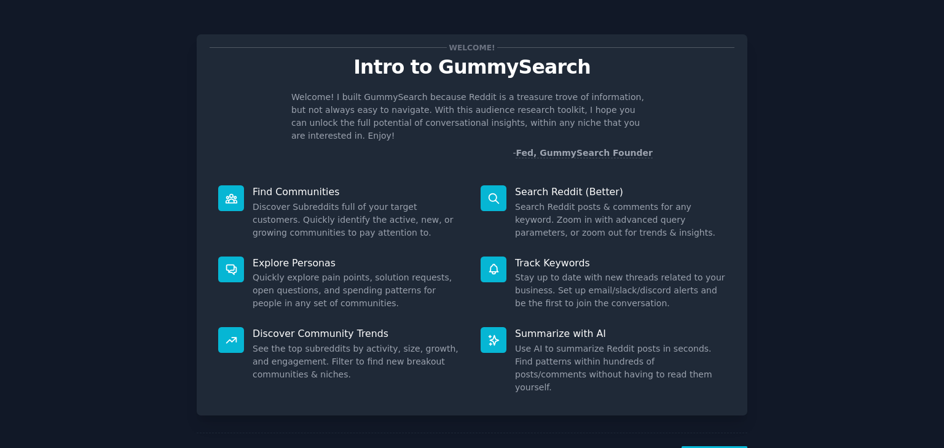 The image size is (944, 448). What do you see at coordinates (358, 263) in the screenshot?
I see `p: Explore Personas` at bounding box center [358, 263].